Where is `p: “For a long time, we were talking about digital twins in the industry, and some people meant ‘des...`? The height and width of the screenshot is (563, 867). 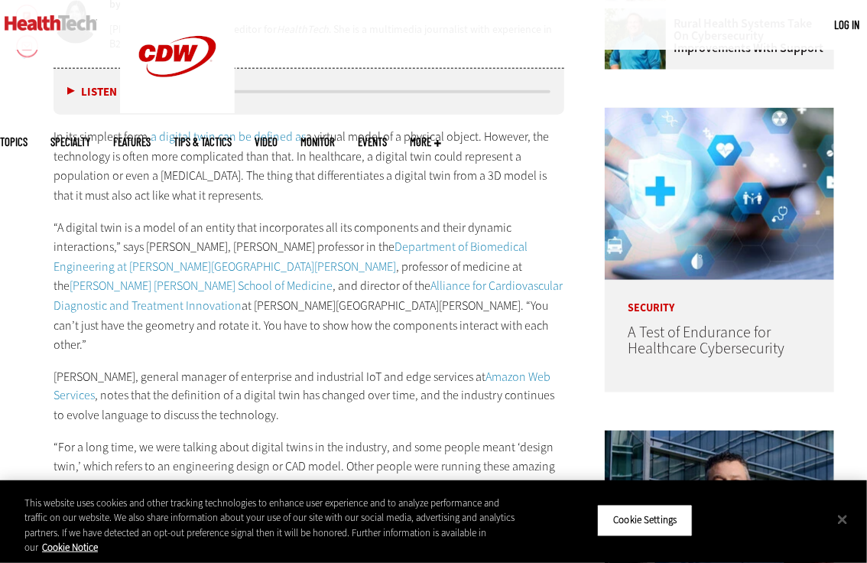 p: “For a long time, we were talking about digital twins in the industry, and some people meant ‘des... is located at coordinates (309, 497).